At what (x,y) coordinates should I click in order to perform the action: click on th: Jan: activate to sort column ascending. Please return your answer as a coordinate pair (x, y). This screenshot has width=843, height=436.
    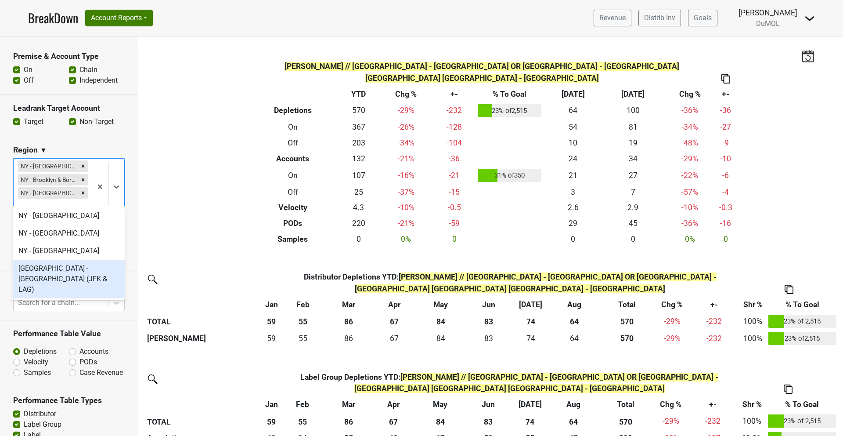
    Looking at the image, I should click on (271, 304).